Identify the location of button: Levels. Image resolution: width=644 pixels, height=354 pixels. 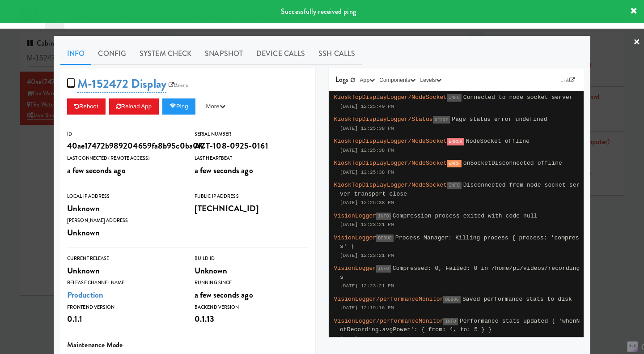
(431, 80).